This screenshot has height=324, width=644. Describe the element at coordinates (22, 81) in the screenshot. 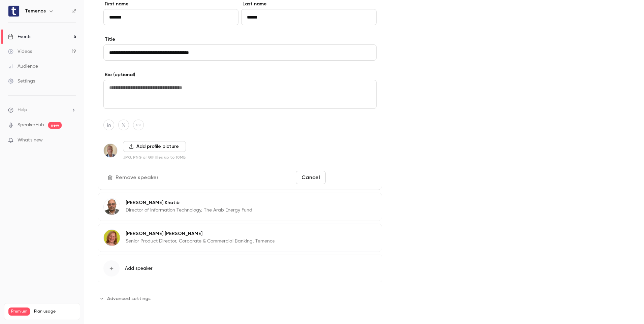

I see `div: Settings` at that location.